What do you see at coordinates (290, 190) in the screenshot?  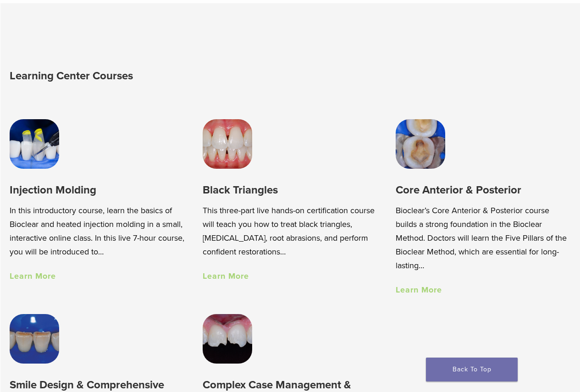 I see `h3: Black Triangles` at bounding box center [290, 190].